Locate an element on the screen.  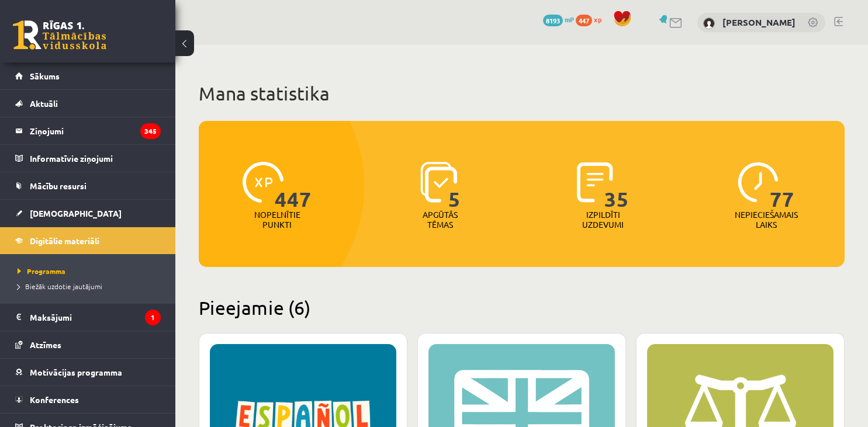
a: Mācību resursi is located at coordinates (88, 186).